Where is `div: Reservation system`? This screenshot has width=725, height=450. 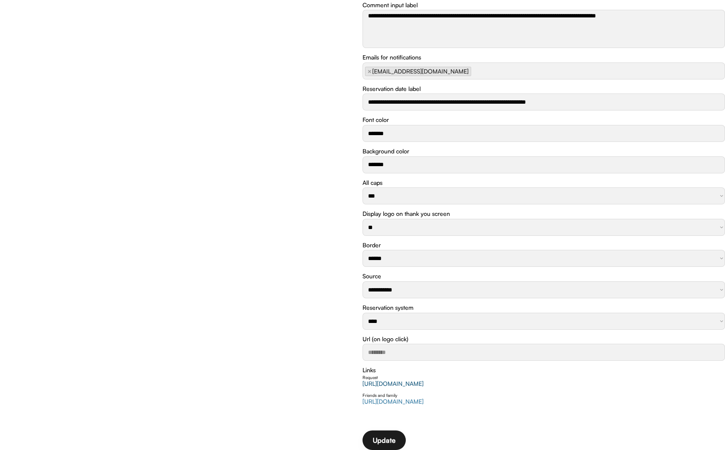
div: Reservation system is located at coordinates (388, 307).